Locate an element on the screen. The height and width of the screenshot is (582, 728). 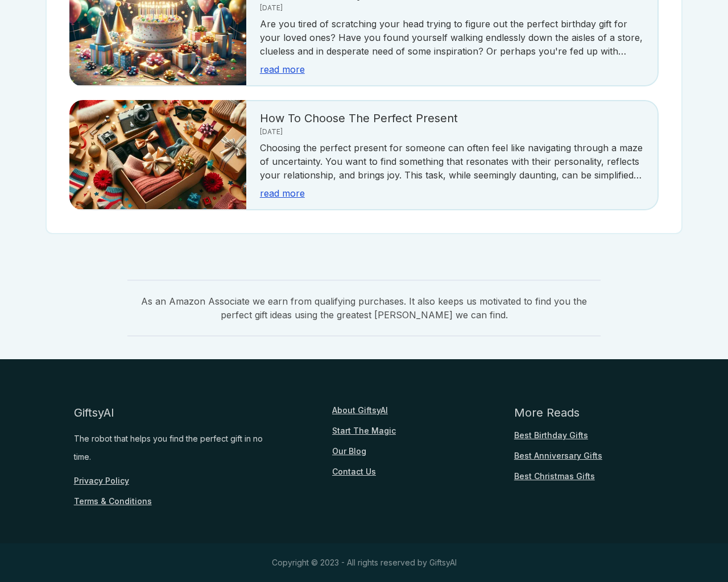
p: Are you tired of scratching your head trying to figure out the perfect birthday gift for your lov... is located at coordinates (451, 38).